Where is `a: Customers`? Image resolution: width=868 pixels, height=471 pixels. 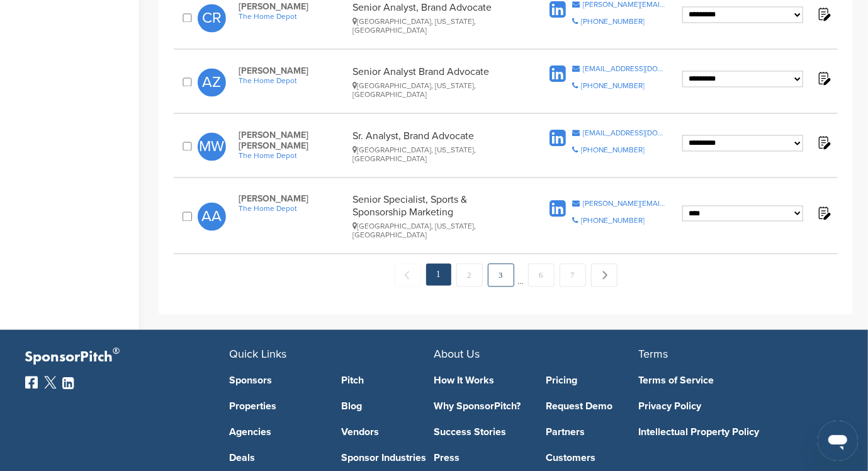 a: Customers is located at coordinates (592, 458).